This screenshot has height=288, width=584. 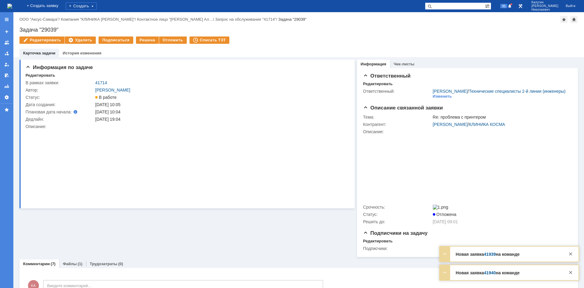 What do you see at coordinates (81, 6) in the screenshot?
I see `div: Создать` at bounding box center [81, 6].